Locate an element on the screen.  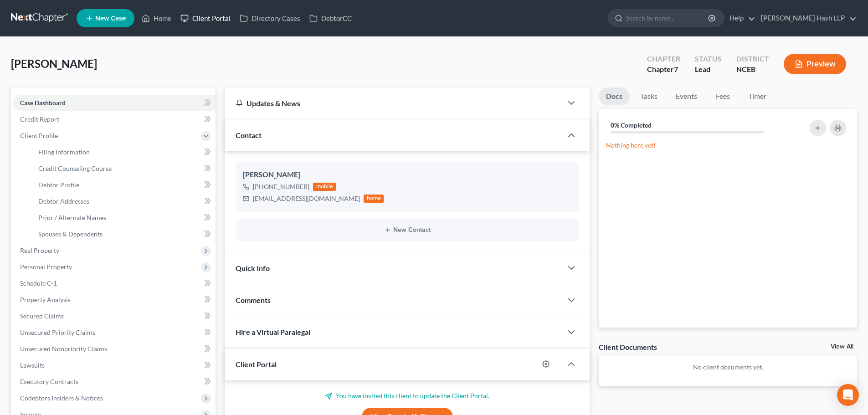
a: Fees is located at coordinates (723, 96).